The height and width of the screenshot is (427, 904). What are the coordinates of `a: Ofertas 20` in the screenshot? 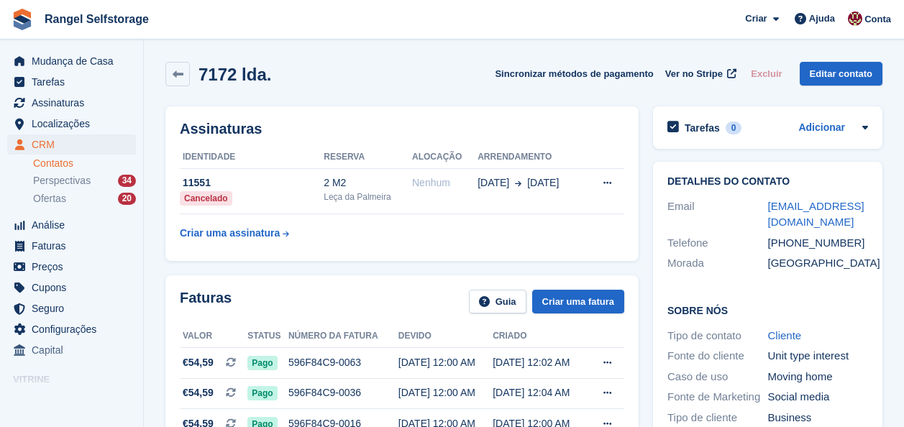 It's located at (84, 198).